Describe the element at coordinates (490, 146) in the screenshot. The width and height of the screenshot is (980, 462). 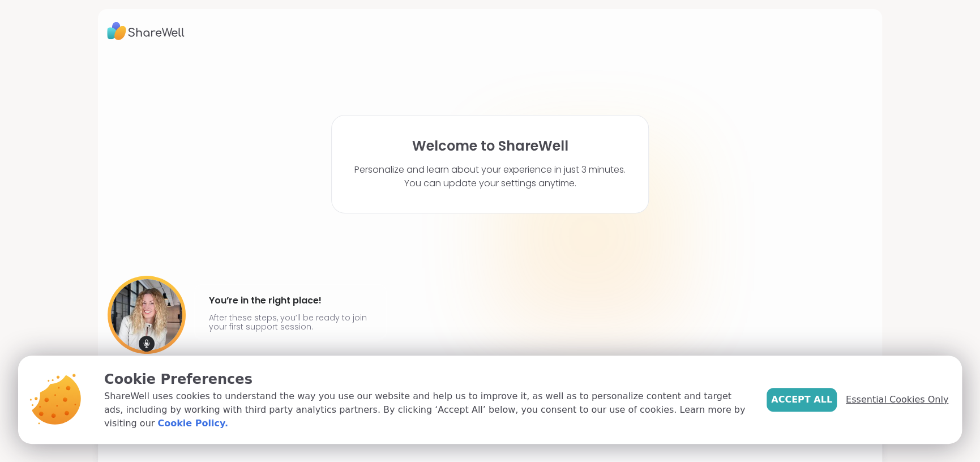
I see `h1: Welcome to ShareWell` at that location.